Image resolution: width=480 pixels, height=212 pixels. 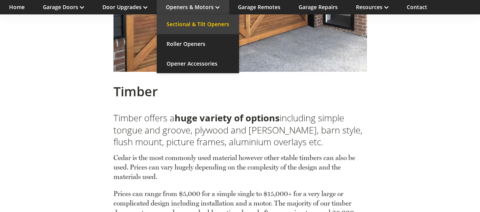 I want to click on a: Resources, so click(x=372, y=7).